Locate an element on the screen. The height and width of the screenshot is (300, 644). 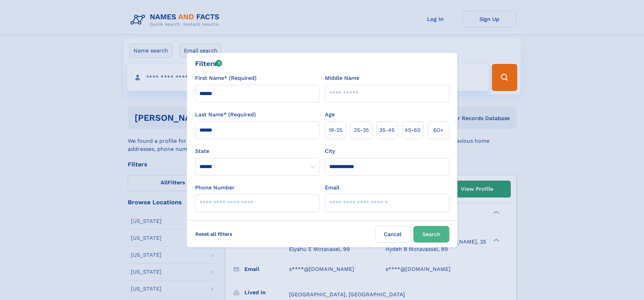
span: 35‑45 is located at coordinates (387, 130).